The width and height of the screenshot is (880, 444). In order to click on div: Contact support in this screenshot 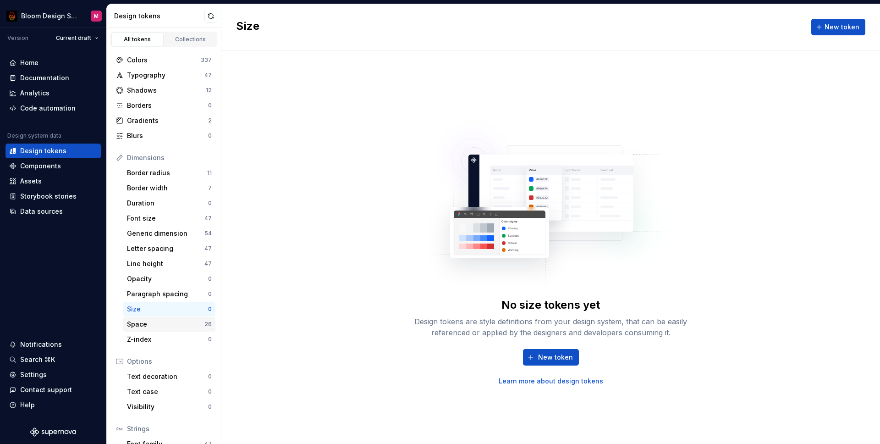, I will do `click(46, 389)`.